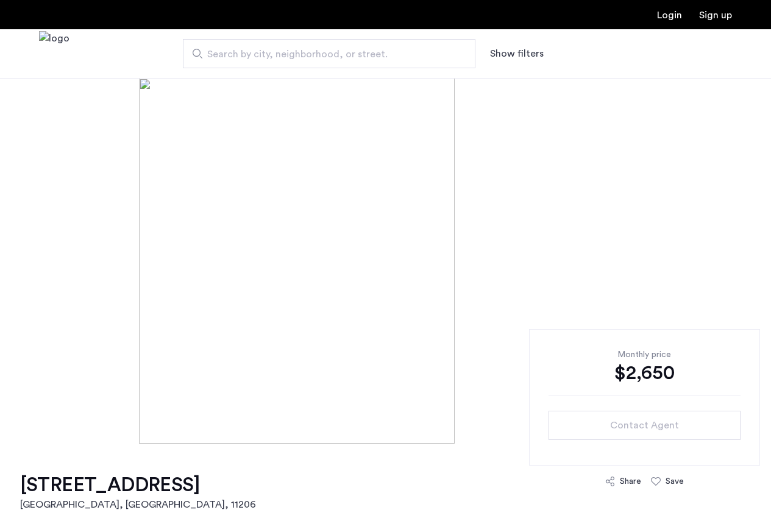 Image resolution: width=771 pixels, height=532 pixels. I want to click on a: Cazamio Logo, so click(54, 54).